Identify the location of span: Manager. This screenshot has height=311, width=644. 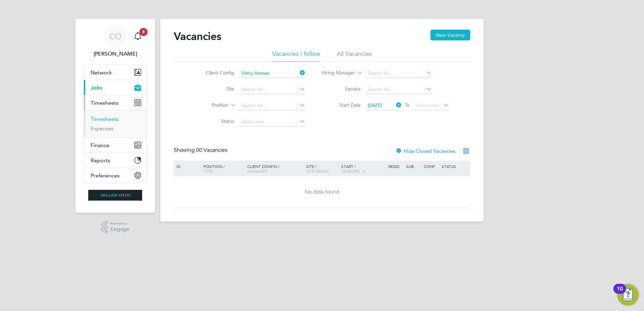
(257, 171).